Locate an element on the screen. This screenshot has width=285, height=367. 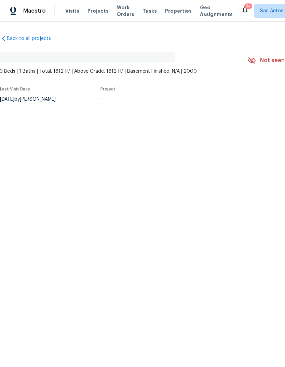
span: Maestro is located at coordinates (35, 11).